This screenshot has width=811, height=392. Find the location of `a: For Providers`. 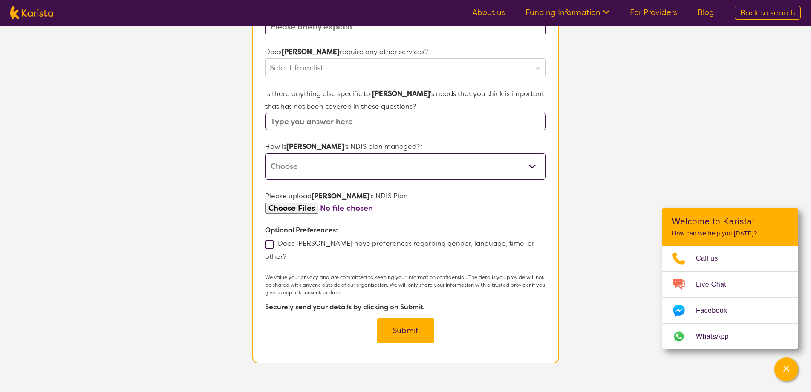

a: For Providers is located at coordinates (653, 12).